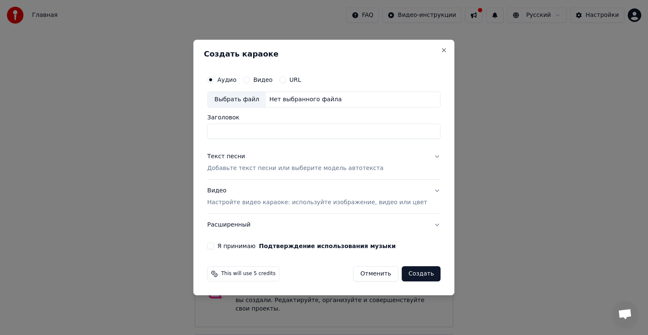  Describe the element at coordinates (306, 100) in the screenshot. I see `div: Нет выбранного файла` at that location.